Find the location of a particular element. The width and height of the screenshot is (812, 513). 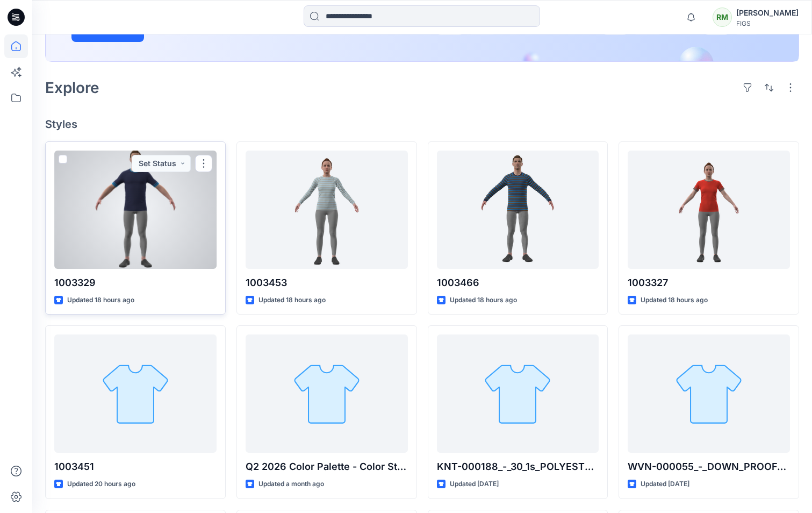

a: 1003329 is located at coordinates (135, 210).